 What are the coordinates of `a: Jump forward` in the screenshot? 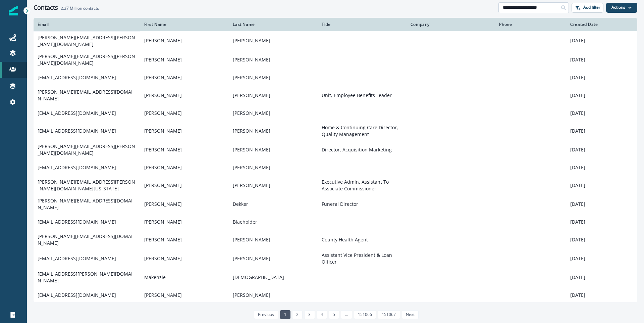 It's located at (346, 315).